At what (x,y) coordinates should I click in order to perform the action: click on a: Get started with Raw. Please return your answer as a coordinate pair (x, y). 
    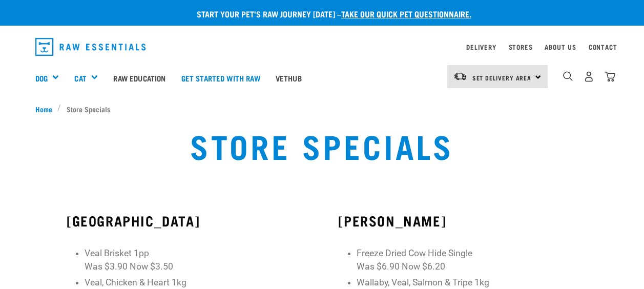
    Looking at the image, I should click on (221, 78).